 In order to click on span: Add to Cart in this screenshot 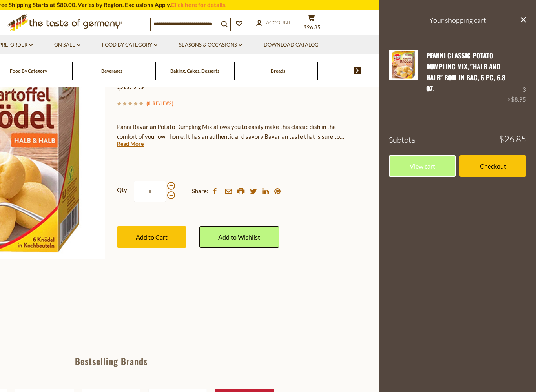, I will do `click(151, 237)`.